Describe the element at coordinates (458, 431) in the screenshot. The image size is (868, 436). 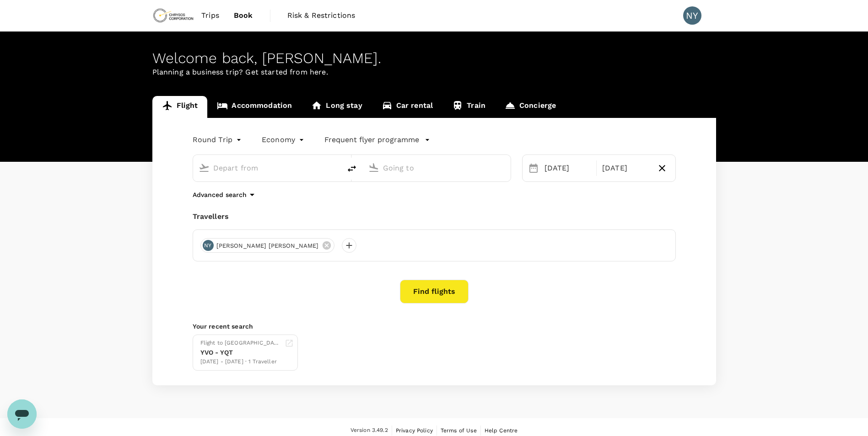
I see `span: Terms of Use` at that location.